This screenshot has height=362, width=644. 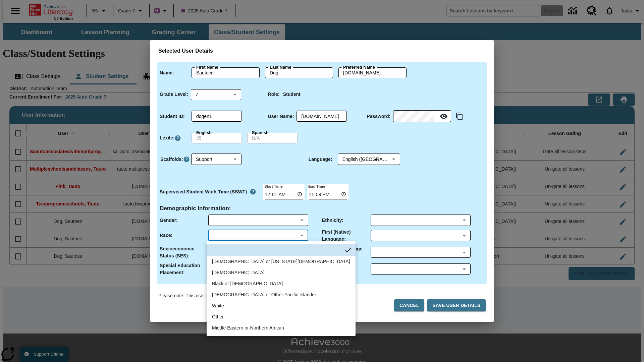 What do you see at coordinates (281, 328) in the screenshot?
I see `li: Middle Eastern or Northern African` at bounding box center [281, 328].